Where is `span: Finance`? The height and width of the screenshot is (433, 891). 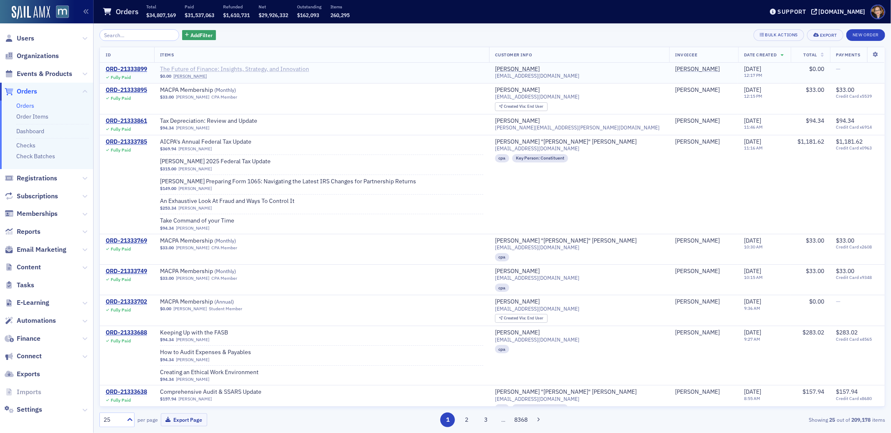
span: Finance is located at coordinates (28, 339).